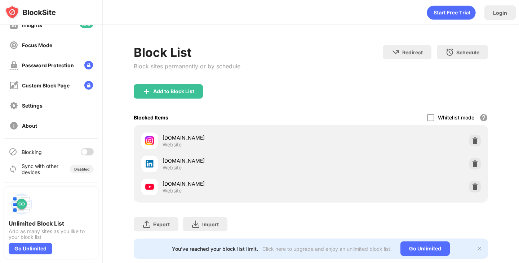  I want to click on div: Whitelist mode, so click(456, 117).